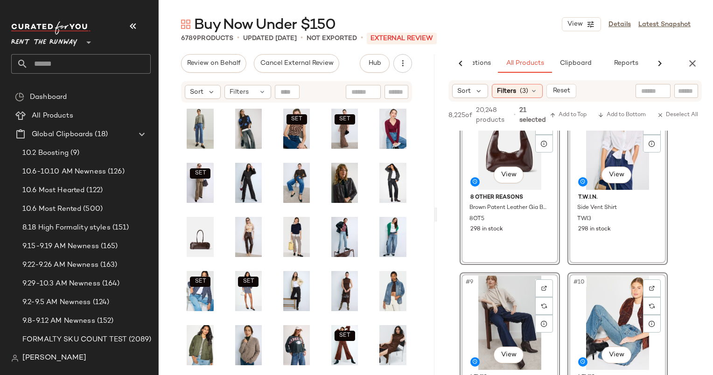  Describe the element at coordinates (524, 91) in the screenshot. I see `span: (3)` at that location.